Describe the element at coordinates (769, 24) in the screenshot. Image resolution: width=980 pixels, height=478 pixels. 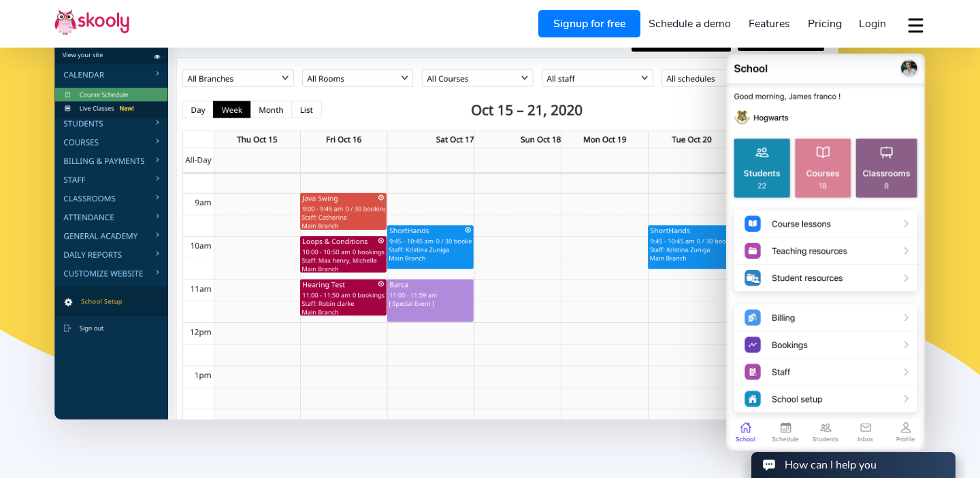
I see `a: Features` at that location.